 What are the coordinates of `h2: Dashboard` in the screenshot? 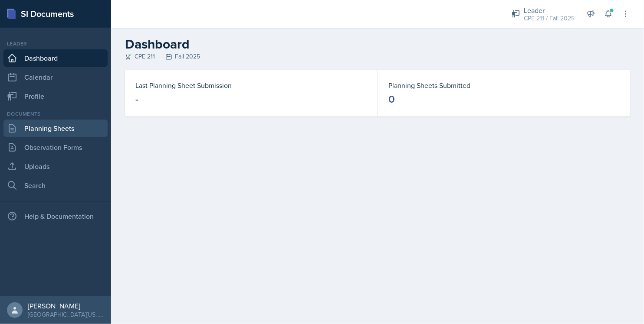 It's located at (378, 44).